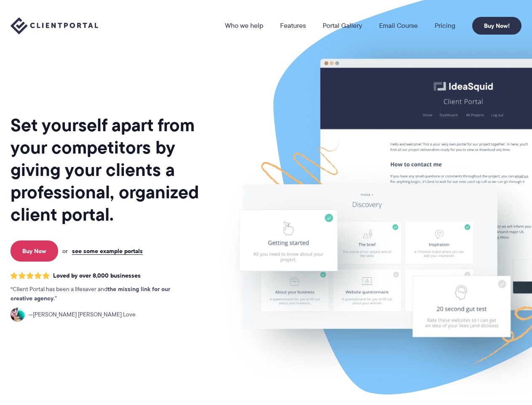 This screenshot has width=532, height=405. What do you see at coordinates (244, 26) in the screenshot?
I see `a: Who we help` at bounding box center [244, 26].